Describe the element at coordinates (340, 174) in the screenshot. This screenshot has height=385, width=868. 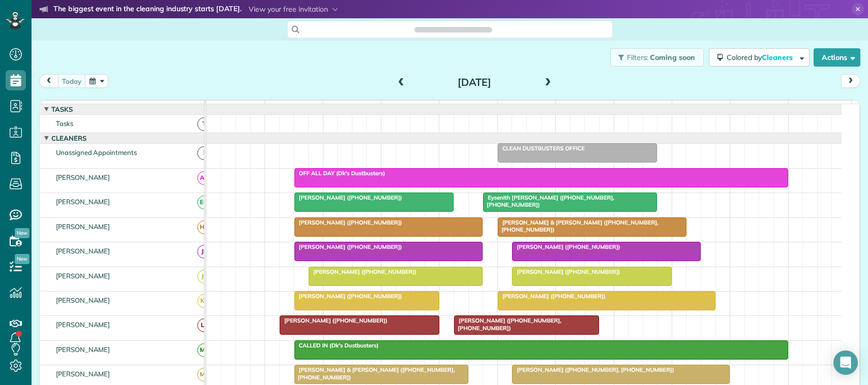
I see `span: OFF ALL DAY (Dk's Dustbusters)` at that location.